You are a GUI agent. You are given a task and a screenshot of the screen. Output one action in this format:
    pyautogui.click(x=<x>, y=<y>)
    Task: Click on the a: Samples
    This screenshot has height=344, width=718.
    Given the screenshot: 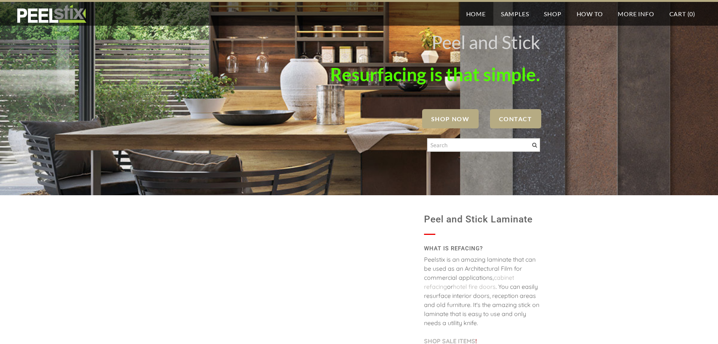 What is the action you would take?
    pyautogui.click(x=515, y=14)
    